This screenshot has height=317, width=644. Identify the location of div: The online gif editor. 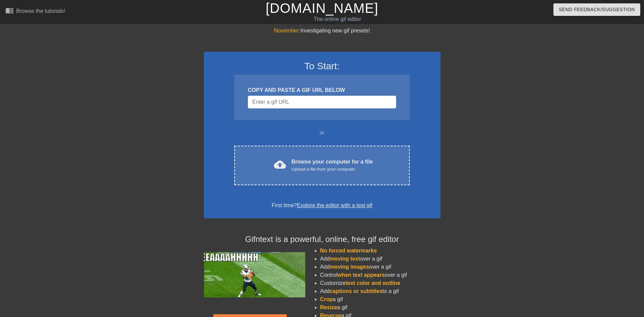
(337, 19).